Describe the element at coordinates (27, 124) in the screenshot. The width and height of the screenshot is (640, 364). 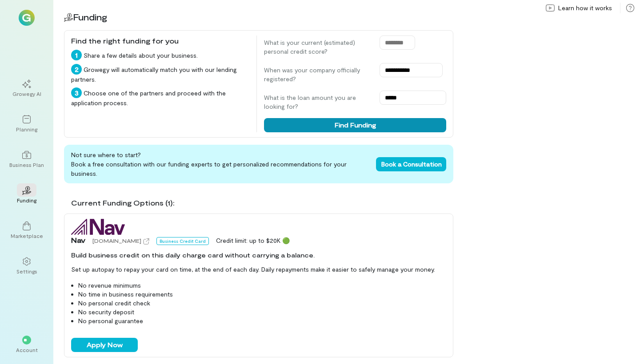
I see `a: Planning` at that location.